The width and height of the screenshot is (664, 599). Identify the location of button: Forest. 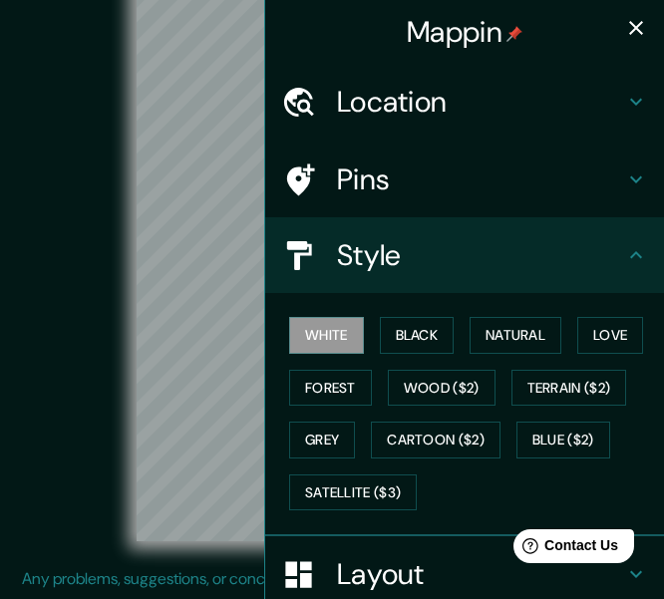
(330, 388).